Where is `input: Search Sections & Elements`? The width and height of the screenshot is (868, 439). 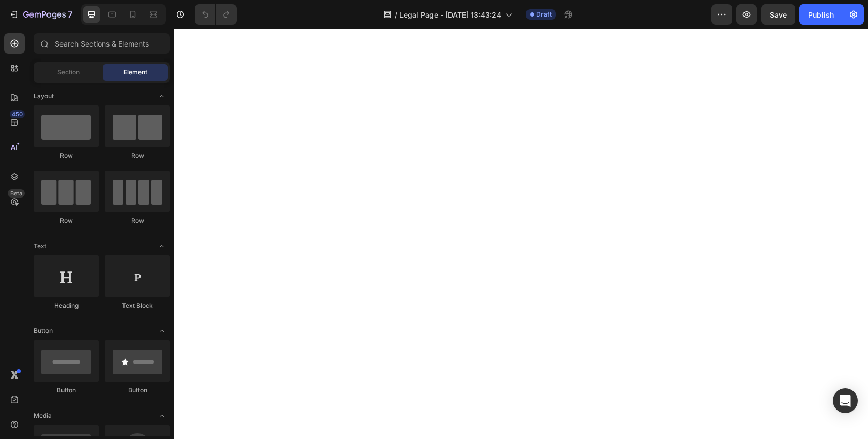 input: Search Sections & Elements is located at coordinates (102, 43).